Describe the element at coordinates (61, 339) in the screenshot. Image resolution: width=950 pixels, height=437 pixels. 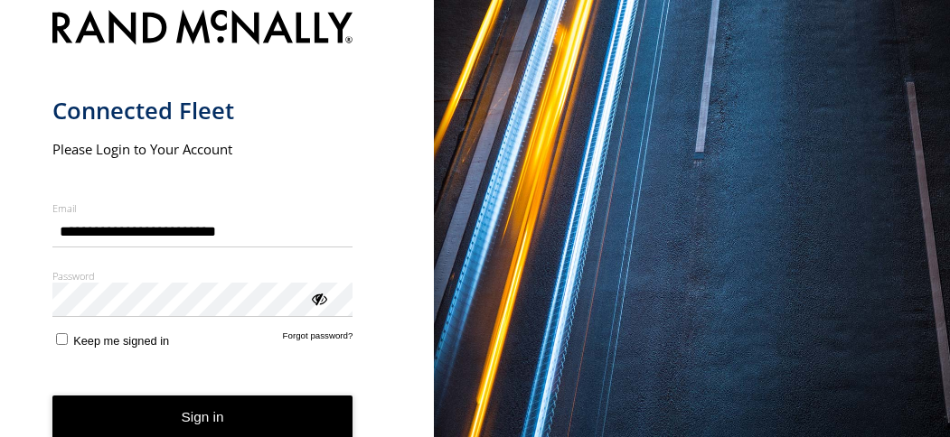
I see `input: Keep me signed in` at that location.